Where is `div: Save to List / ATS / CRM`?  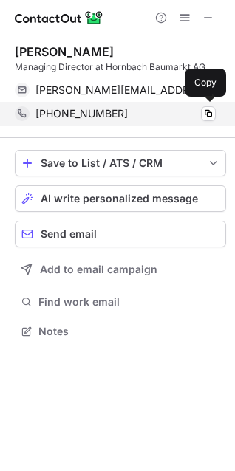 div: Save to List / ATS / CRM is located at coordinates (120, 163).